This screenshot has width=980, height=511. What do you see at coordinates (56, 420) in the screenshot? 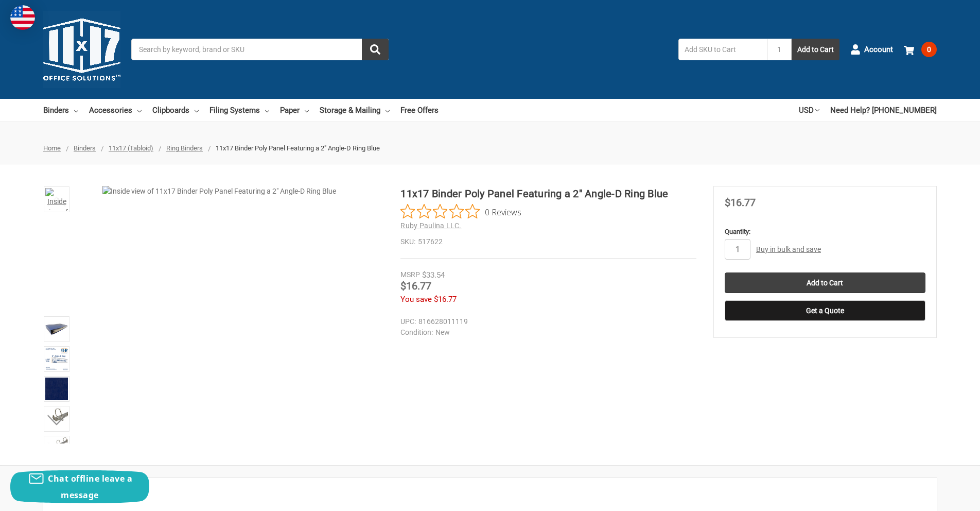
I see `button: Next` at bounding box center [56, 420].